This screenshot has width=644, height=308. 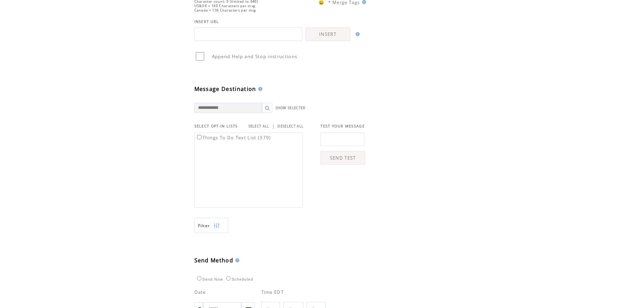 I want to click on span: Append Help and Stop instructions, so click(x=255, y=57).